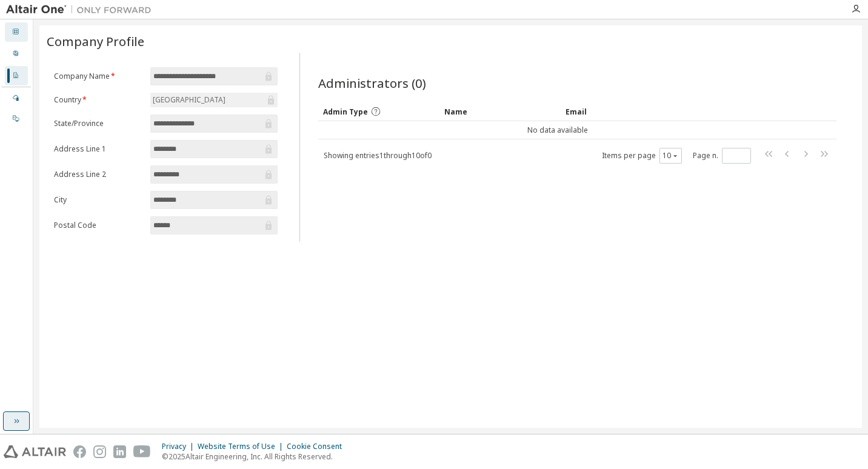 This screenshot has width=868, height=469. Describe the element at coordinates (98, 149) in the screenshot. I see `label: Address Line 1` at that location.